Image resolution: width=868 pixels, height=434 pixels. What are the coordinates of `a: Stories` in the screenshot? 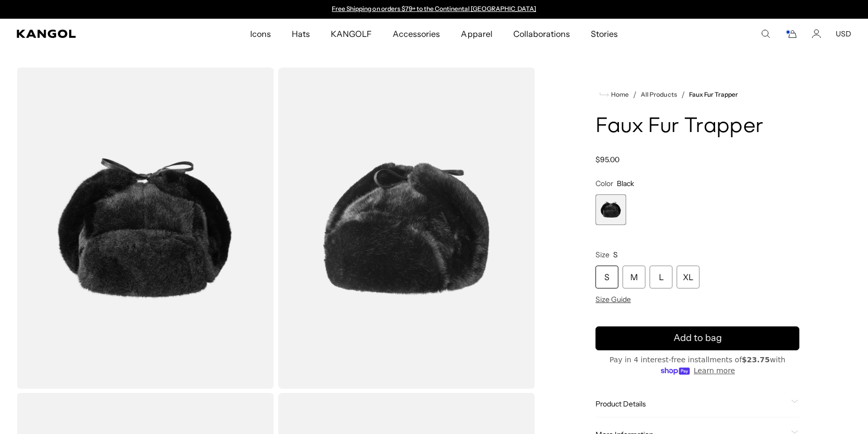 It's located at (604, 34).